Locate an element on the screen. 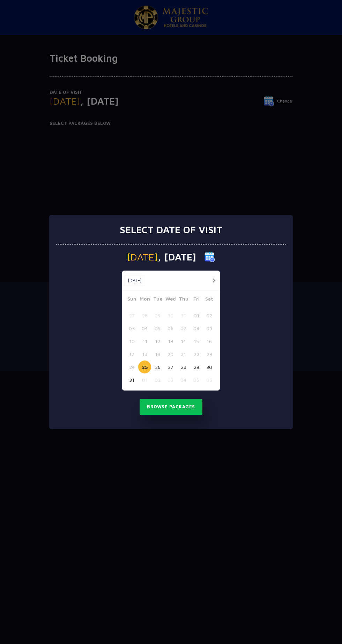 The image size is (342, 644). button: 13 is located at coordinates (170, 341).